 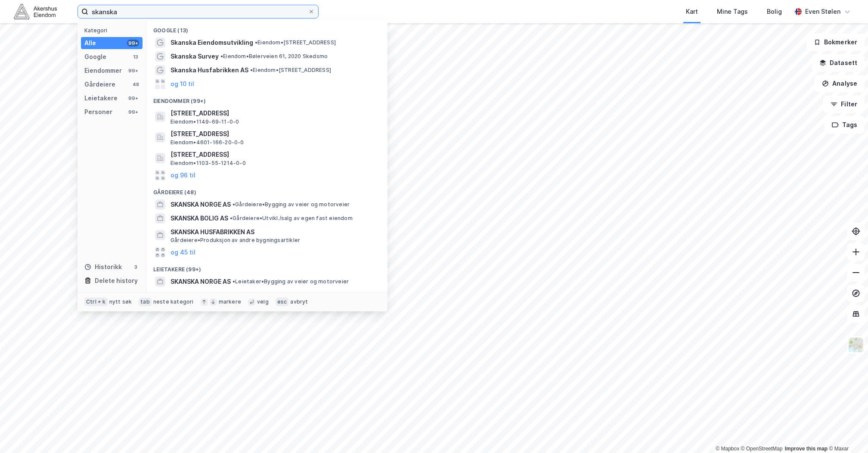 I want to click on a: OpenStreetMap, so click(x=762, y=448).